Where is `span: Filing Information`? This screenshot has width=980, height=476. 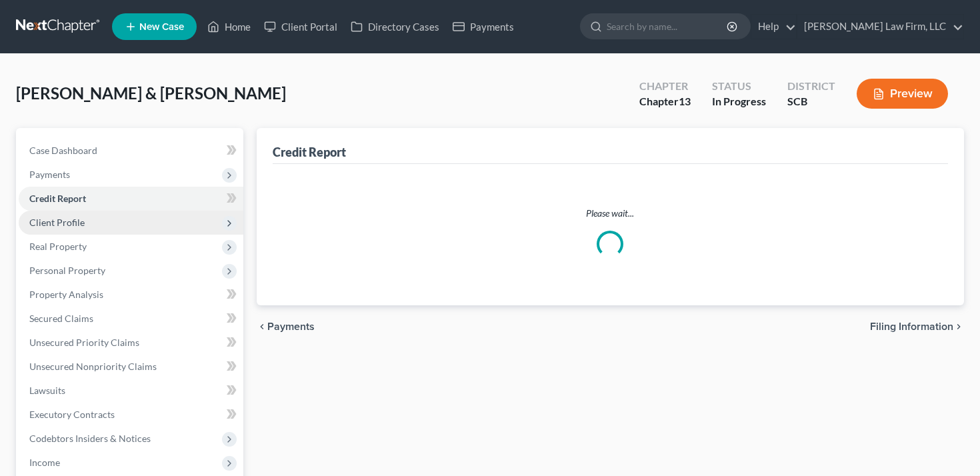 span: Filing Information is located at coordinates (912, 327).